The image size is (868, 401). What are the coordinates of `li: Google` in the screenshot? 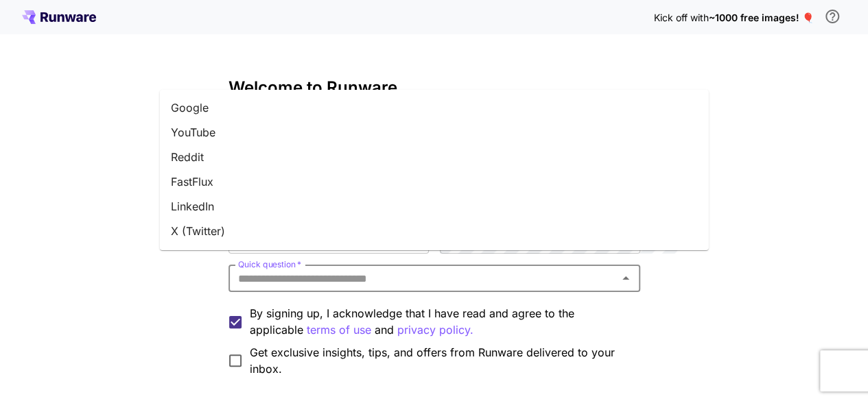 It's located at (434, 108).